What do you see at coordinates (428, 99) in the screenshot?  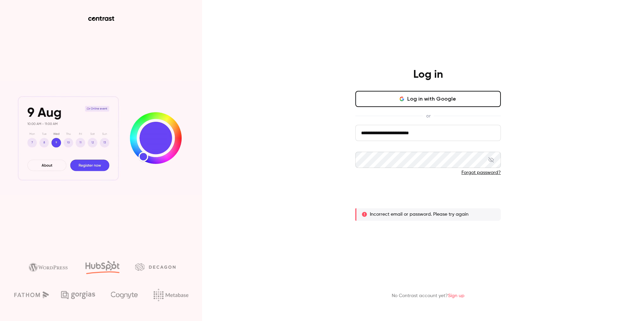 I see `button: Log in with Google` at bounding box center [428, 99].